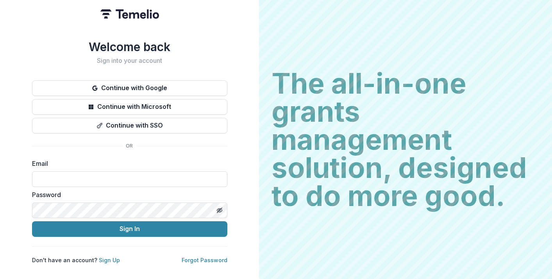 The image size is (552, 279). I want to click on label: Email, so click(127, 164).